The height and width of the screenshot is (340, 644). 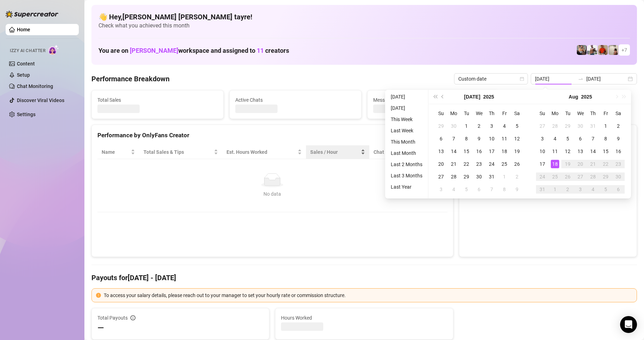 I want to click on img: Justin, so click(x=603, y=50).